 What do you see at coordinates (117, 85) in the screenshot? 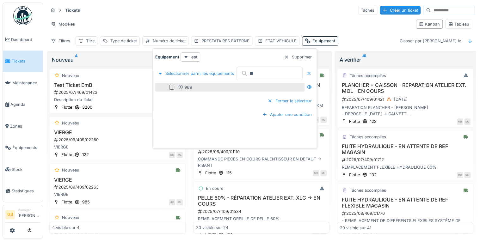
I see `h3: Test Ticket EmB` at bounding box center [117, 85].